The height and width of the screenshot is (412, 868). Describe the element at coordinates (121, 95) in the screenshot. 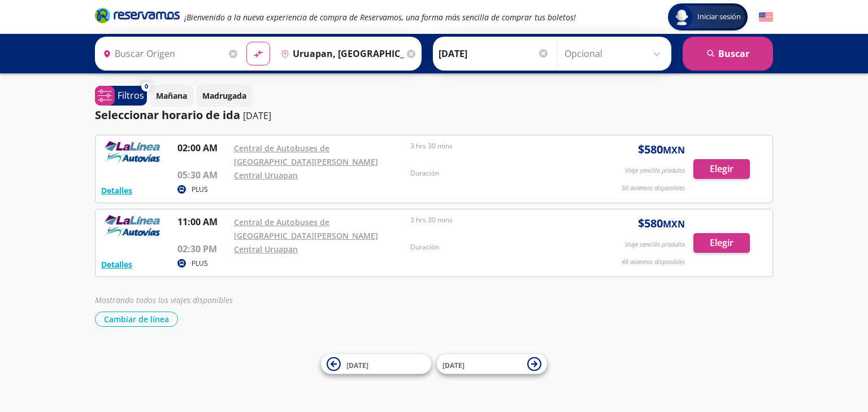

I see `button: 0Filtros` at that location.